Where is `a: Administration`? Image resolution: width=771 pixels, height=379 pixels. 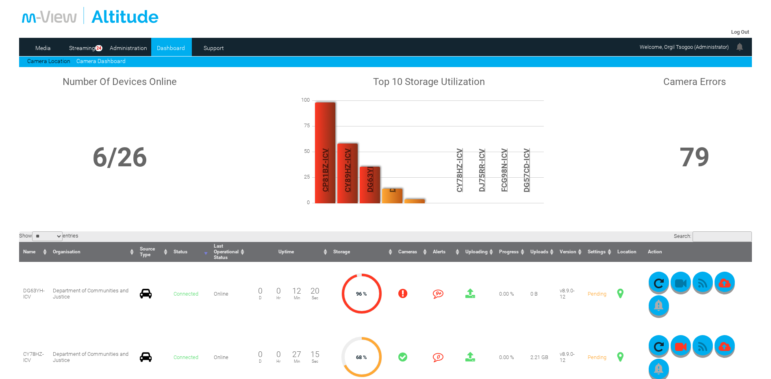 a: Administration is located at coordinates (128, 48).